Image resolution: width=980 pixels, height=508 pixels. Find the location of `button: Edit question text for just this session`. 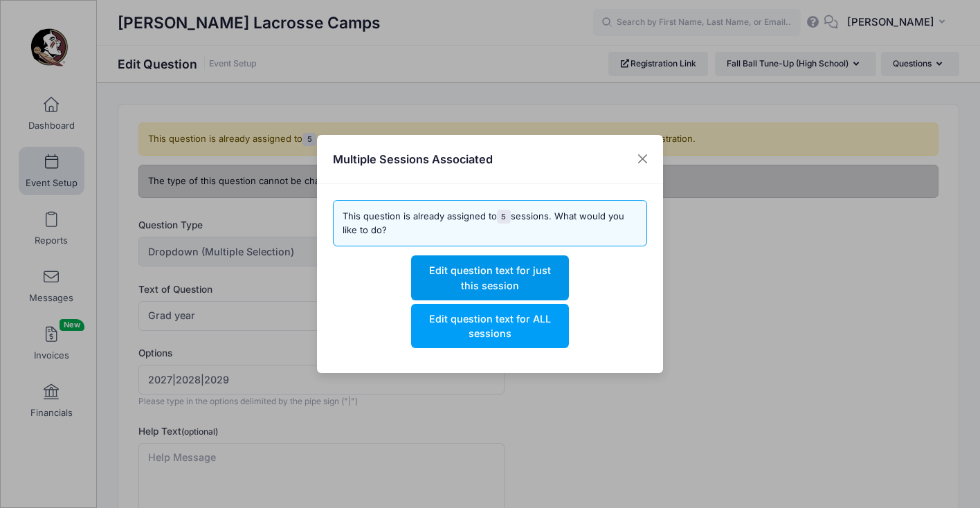

button: Edit question text for just this session is located at coordinates (489, 277).